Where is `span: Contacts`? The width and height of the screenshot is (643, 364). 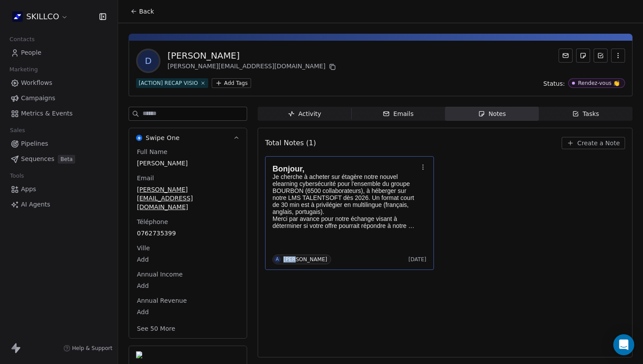
span: Contacts is located at coordinates (22, 40).